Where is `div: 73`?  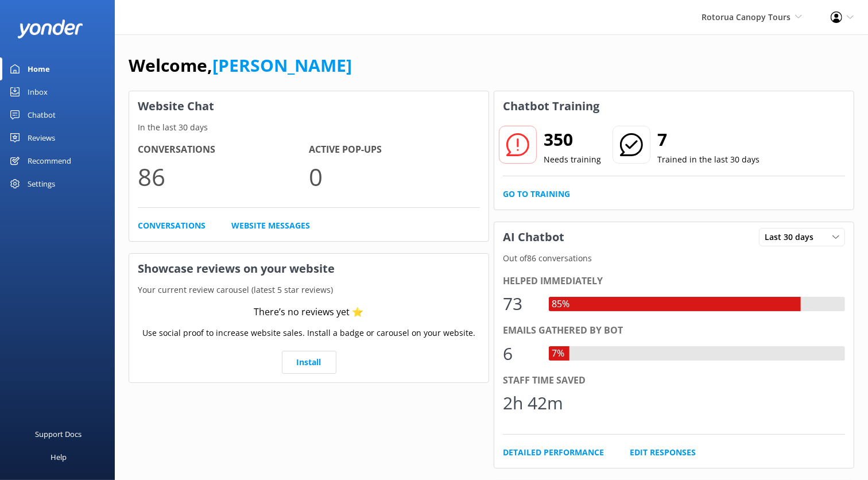
div: 73 is located at coordinates (520, 304).